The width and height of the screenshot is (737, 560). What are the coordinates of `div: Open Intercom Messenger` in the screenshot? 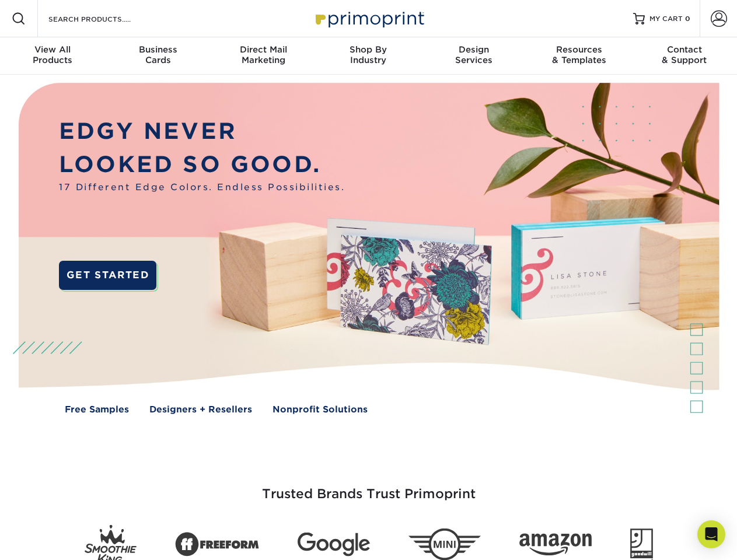 It's located at (711, 534).